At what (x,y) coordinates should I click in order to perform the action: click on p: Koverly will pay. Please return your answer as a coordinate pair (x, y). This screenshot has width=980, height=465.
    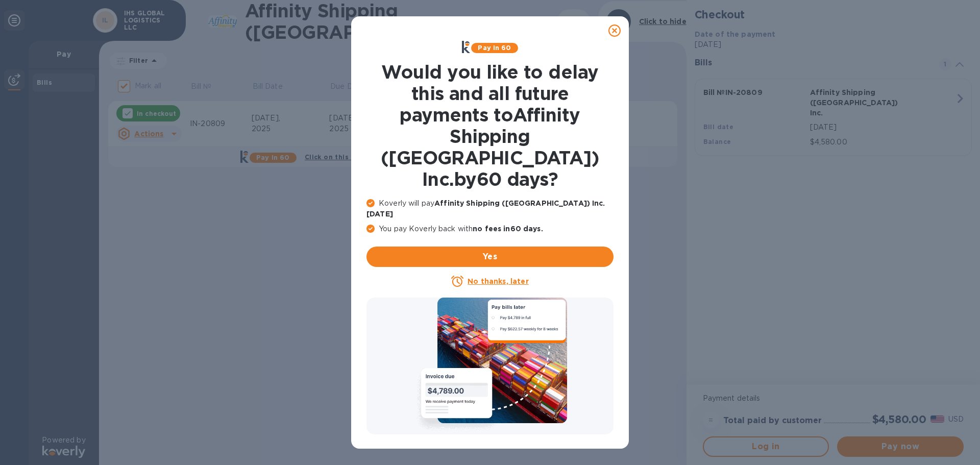
    Looking at the image, I should click on (490, 209).